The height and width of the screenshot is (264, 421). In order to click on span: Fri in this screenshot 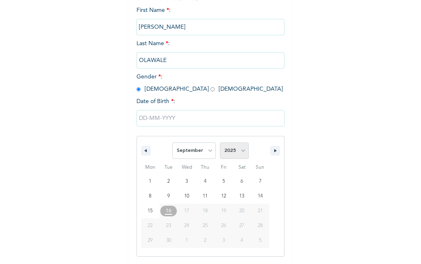, I will do `click(223, 168)`.